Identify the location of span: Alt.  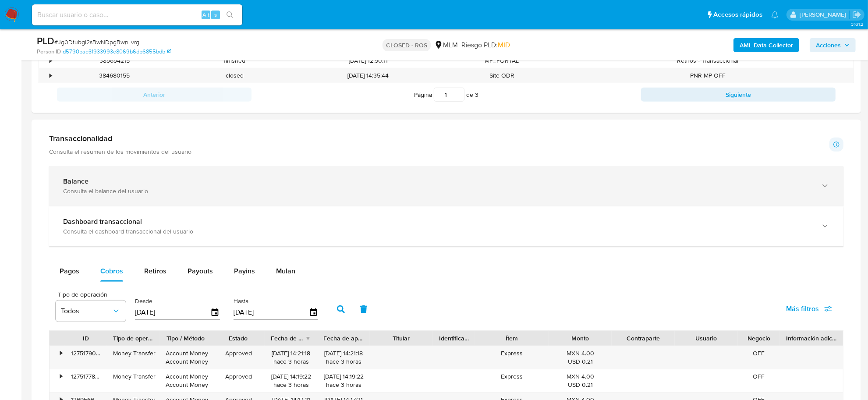
(206, 14).